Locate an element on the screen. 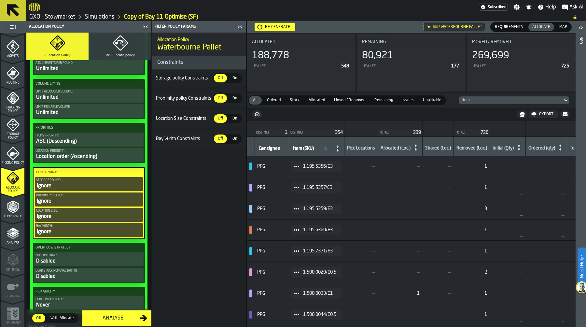 This screenshot has height=327, width=586. div: Location size: is located at coordinates (89, 211).